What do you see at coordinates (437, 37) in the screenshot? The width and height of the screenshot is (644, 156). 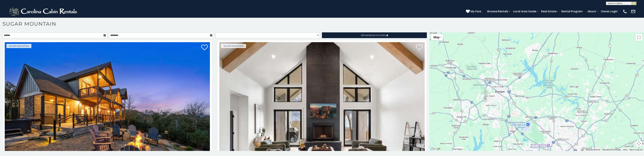 I see `span: Map` at bounding box center [437, 37].